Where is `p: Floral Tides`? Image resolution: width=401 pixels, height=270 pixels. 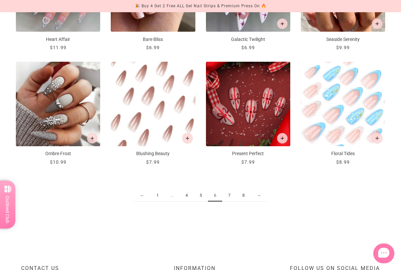 p: Floral Tides is located at coordinates (342, 154).